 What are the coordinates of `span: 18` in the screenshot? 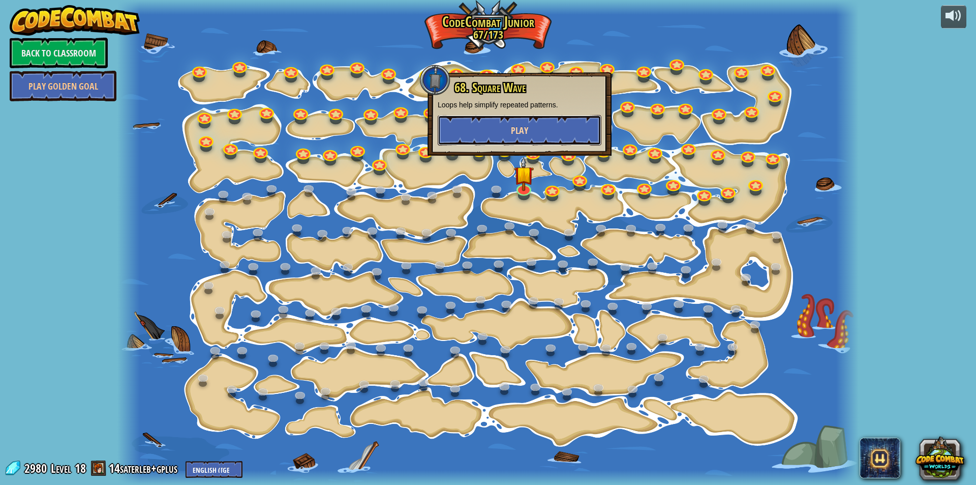 It's located at (80, 468).